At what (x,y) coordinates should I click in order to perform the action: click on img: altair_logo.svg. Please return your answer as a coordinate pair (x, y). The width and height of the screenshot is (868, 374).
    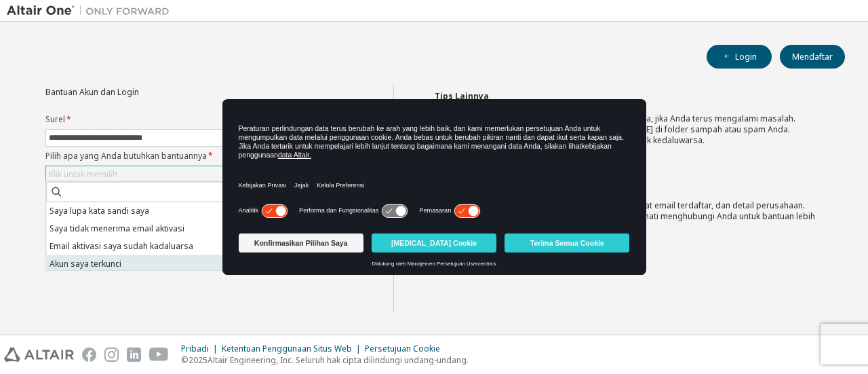
    Looking at the image, I should click on (39, 354).